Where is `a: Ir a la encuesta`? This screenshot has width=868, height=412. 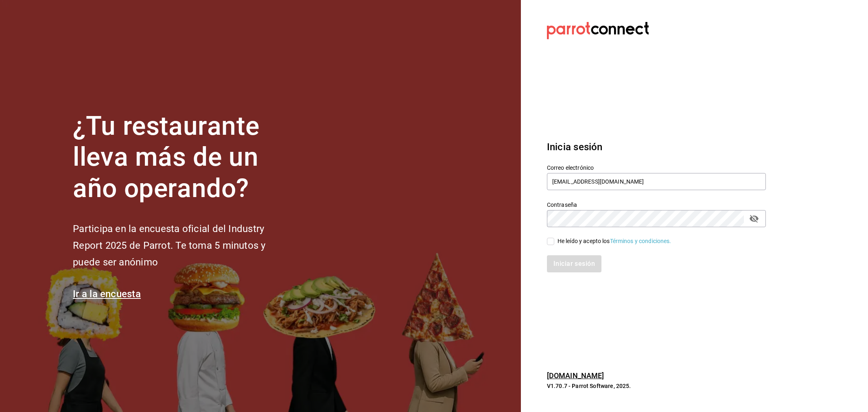 a: Ir a la encuesta is located at coordinates (106, 294).